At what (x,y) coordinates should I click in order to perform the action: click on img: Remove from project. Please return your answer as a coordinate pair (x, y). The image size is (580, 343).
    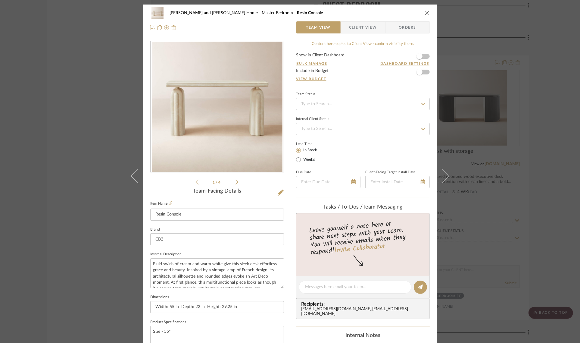
    Looking at the image, I should click on (174, 28).